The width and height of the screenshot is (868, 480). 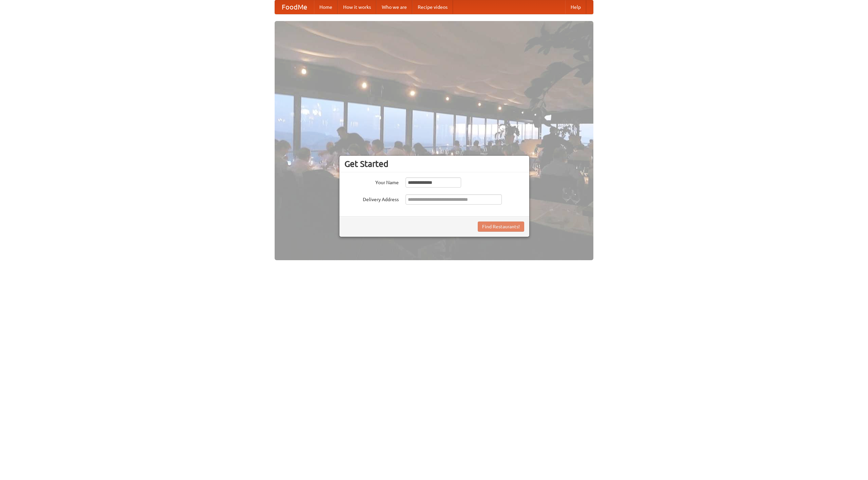 I want to click on a: How it works, so click(x=357, y=7).